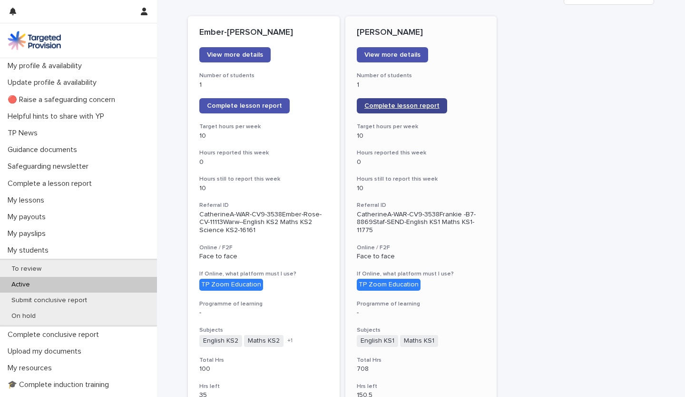 The image size is (685, 397). Describe the element at coordinates (23, 316) in the screenshot. I see `p: On hold` at that location.